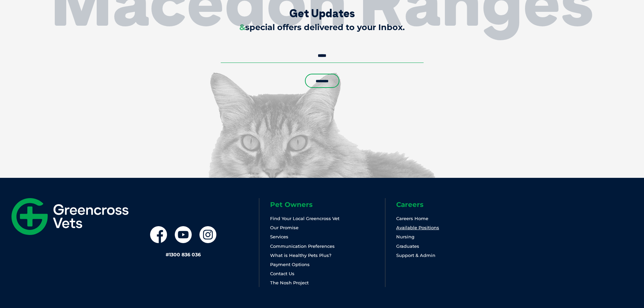 This screenshot has height=308, width=644. What do you see at coordinates (282, 274) in the screenshot?
I see `a: Contact Us` at bounding box center [282, 274].